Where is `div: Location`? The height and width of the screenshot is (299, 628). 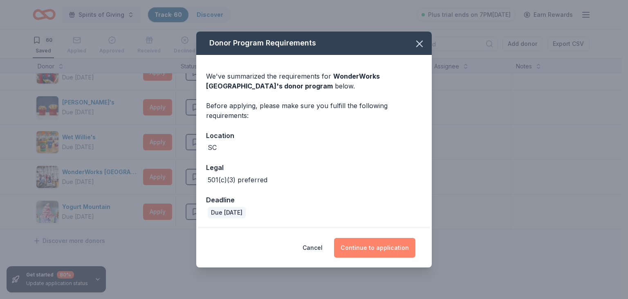
div: Location is located at coordinates (314, 135).